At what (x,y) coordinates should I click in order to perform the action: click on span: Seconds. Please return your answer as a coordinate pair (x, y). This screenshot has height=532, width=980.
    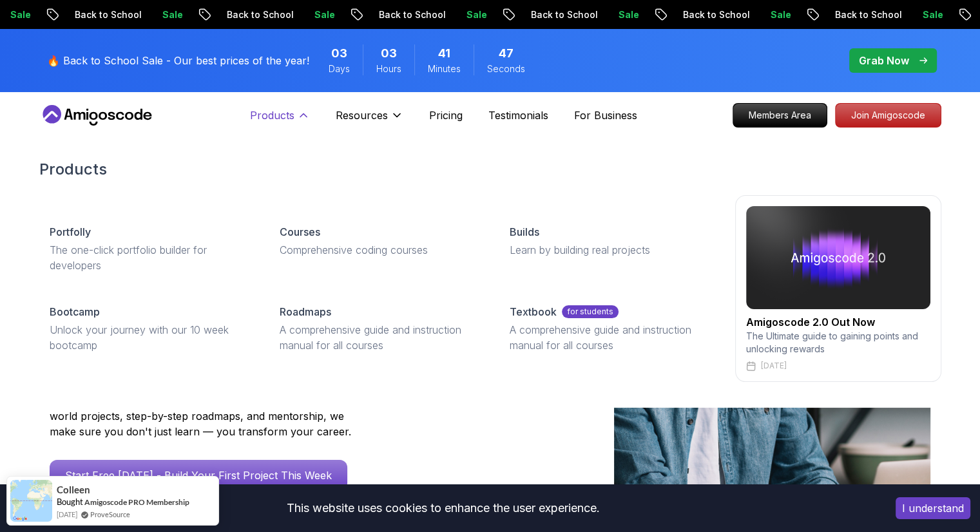
    Looking at the image, I should click on (506, 68).